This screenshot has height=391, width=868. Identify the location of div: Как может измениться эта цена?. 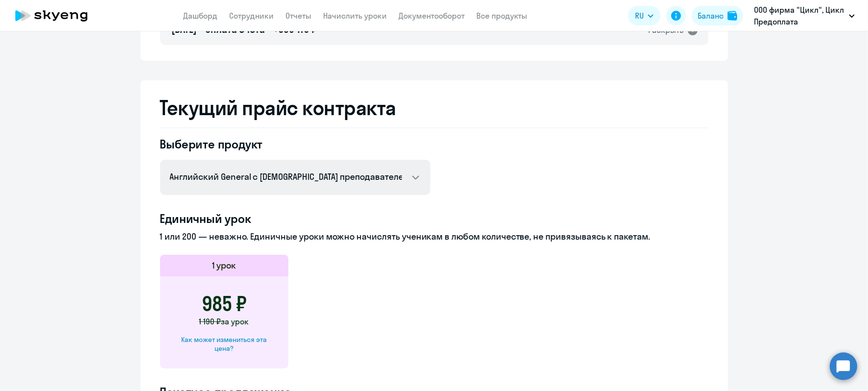
(224, 344).